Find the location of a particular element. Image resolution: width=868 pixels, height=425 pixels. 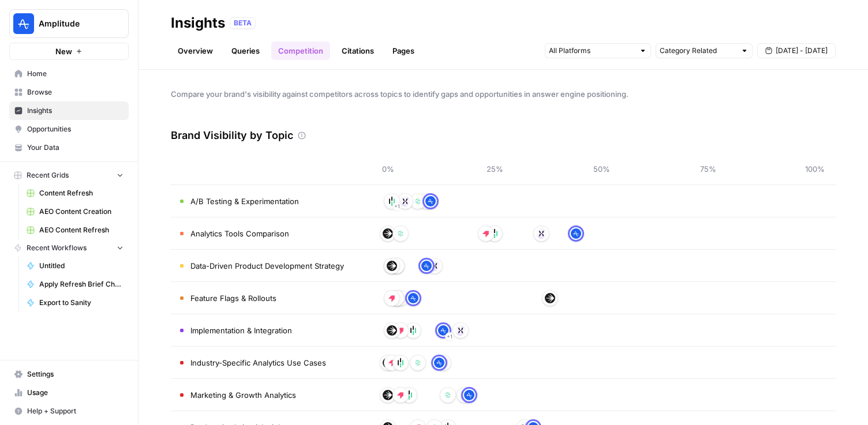

span: Analytics Tools Comparison is located at coordinates (240, 234).